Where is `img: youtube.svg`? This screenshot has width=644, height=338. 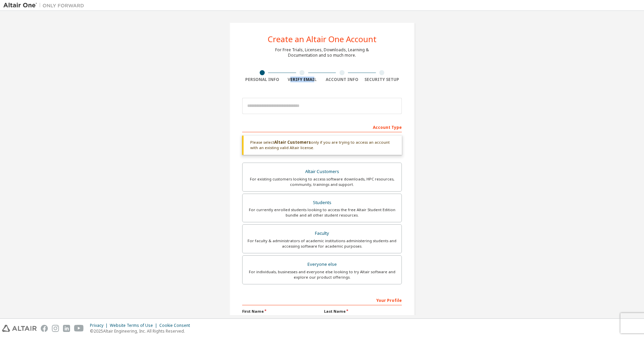
img: youtube.svg is located at coordinates (79, 328).